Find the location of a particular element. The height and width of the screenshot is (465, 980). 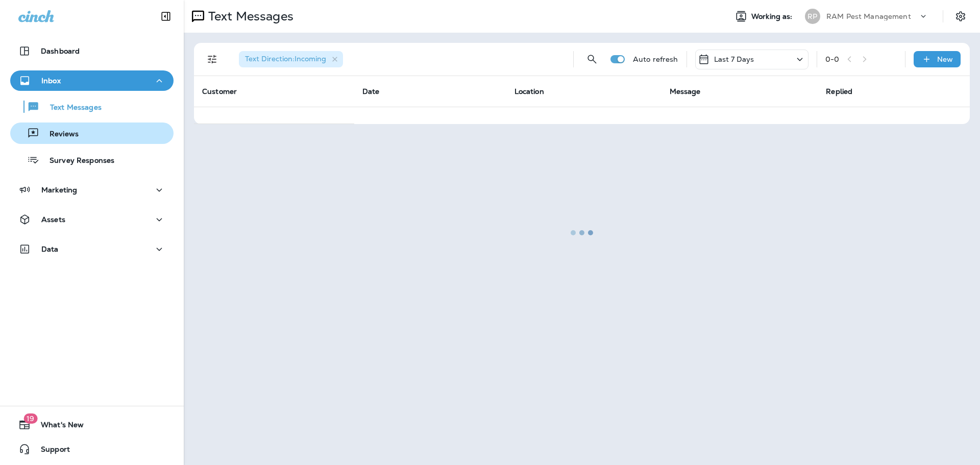

p: Survey Responses is located at coordinates (76, 161).